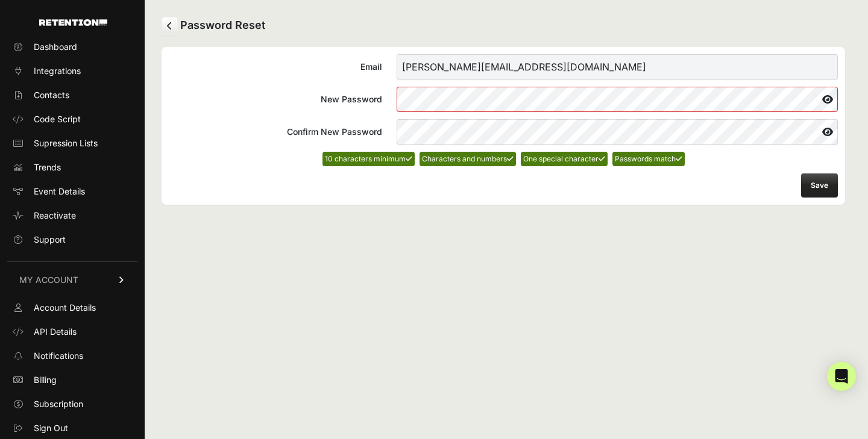 The image size is (868, 439). What do you see at coordinates (275, 132) in the screenshot?
I see `div: Confirm New Password` at bounding box center [275, 132].